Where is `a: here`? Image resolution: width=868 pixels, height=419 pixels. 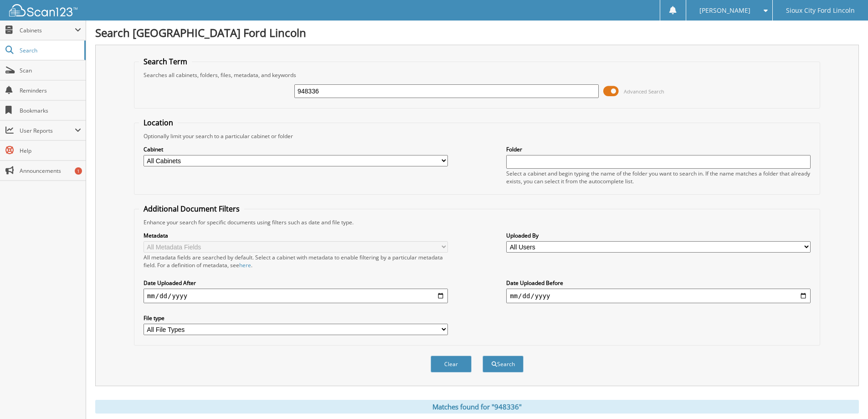
a: here is located at coordinates (245, 265).